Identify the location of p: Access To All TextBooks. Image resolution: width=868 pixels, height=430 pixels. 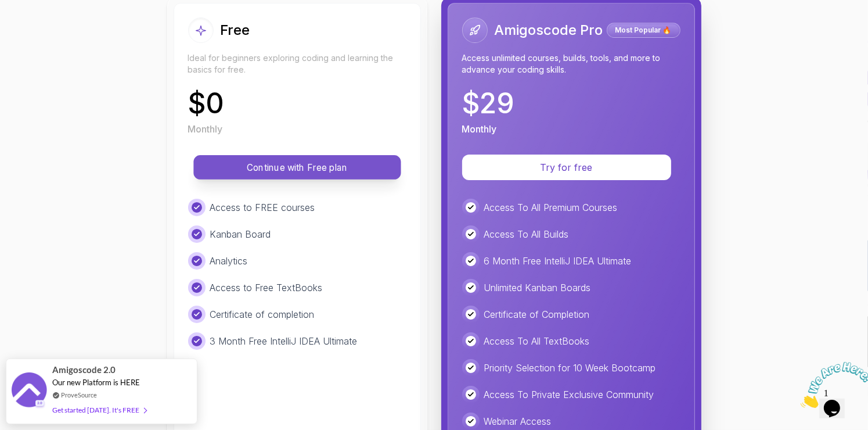
(537, 341).